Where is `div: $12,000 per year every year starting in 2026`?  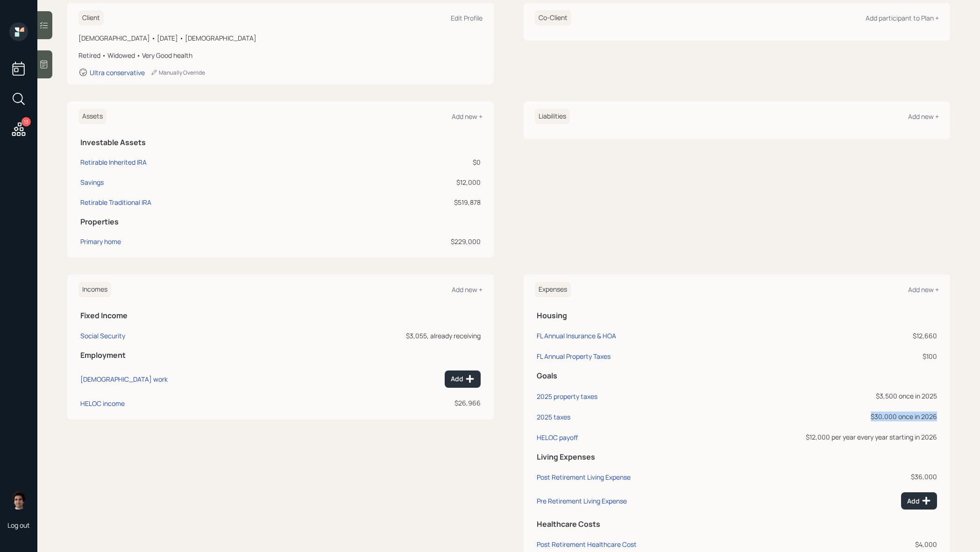 div: $12,000 per year every year starting in 2026 is located at coordinates (824, 437).